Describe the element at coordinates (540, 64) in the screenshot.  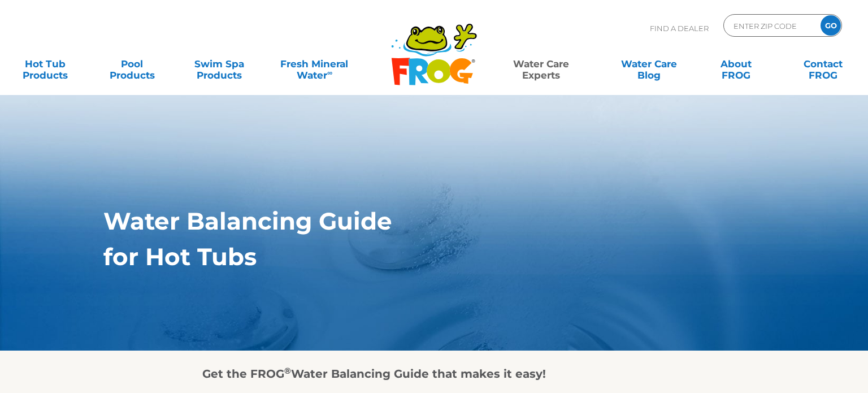
I see `a: Water CareExperts` at that location.